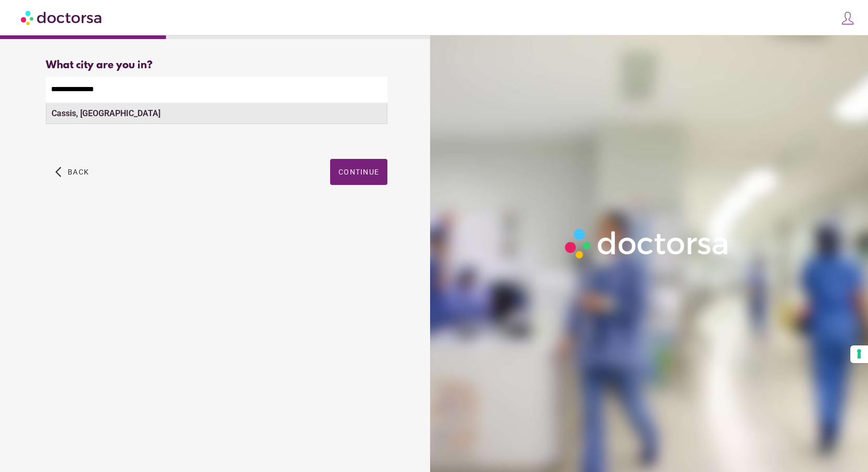 The image size is (868, 472). Describe the element at coordinates (848, 18) in the screenshot. I see `img: icons8-customer-100.png` at that location.